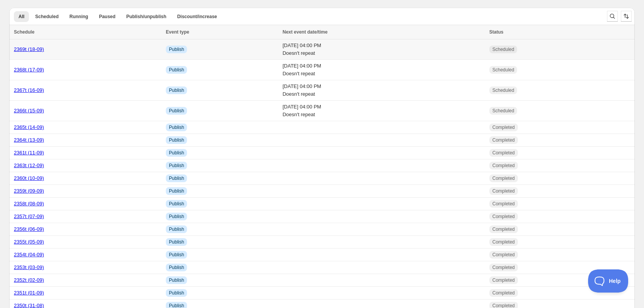 This screenshot has width=644, height=308. Describe the element at coordinates (78, 16) in the screenshot. I see `span: Running` at that location.